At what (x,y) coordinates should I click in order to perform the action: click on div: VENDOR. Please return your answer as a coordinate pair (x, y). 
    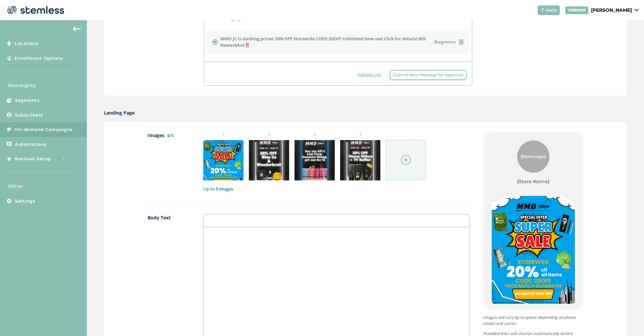
    Looking at the image, I should click on (576, 10).